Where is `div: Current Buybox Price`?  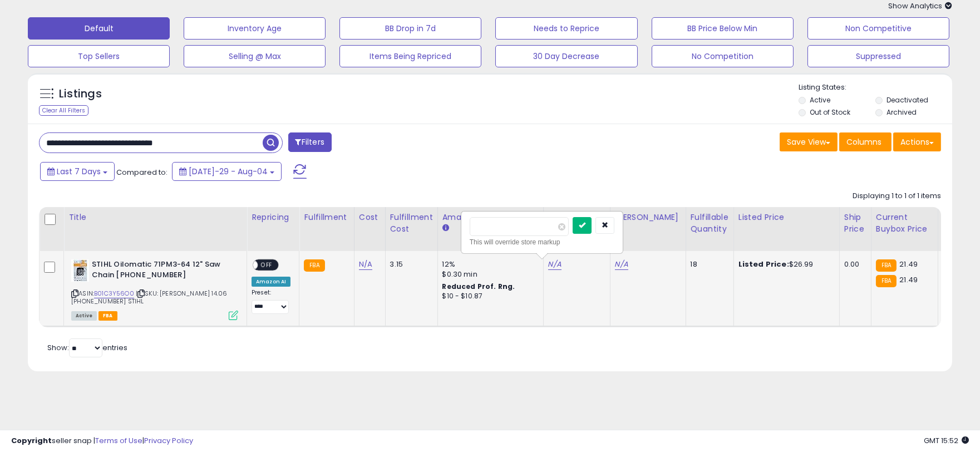 div: Current Buybox Price is located at coordinates (905, 223).